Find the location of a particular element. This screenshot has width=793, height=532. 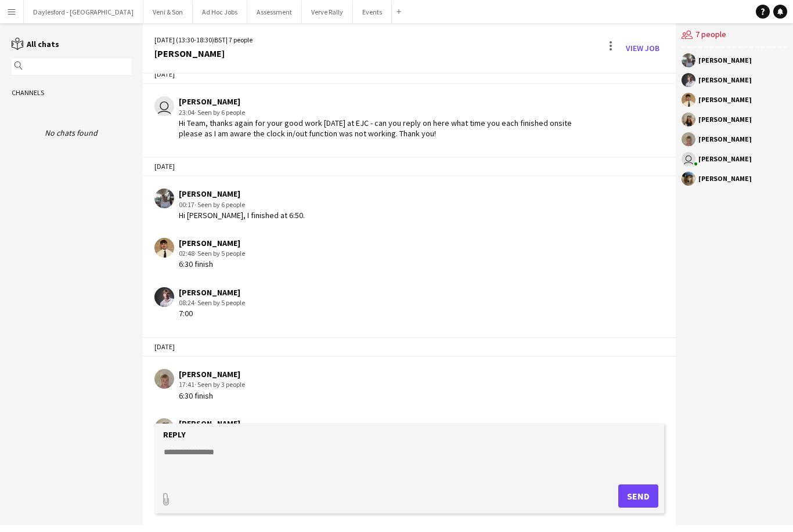

div: 23:04 is located at coordinates (379, 113).